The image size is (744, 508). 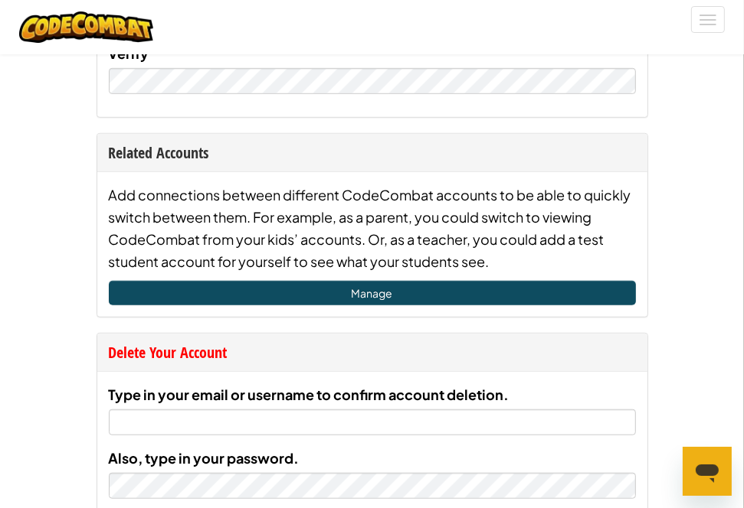 What do you see at coordinates (204, 458) in the screenshot?
I see `label: Also, type in your password.` at bounding box center [204, 458].